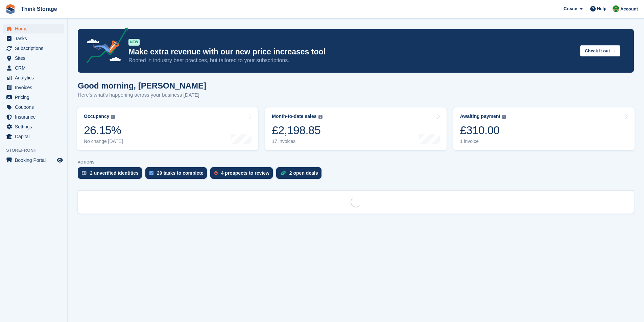  I want to click on div: 17 invoices, so click(297, 141).